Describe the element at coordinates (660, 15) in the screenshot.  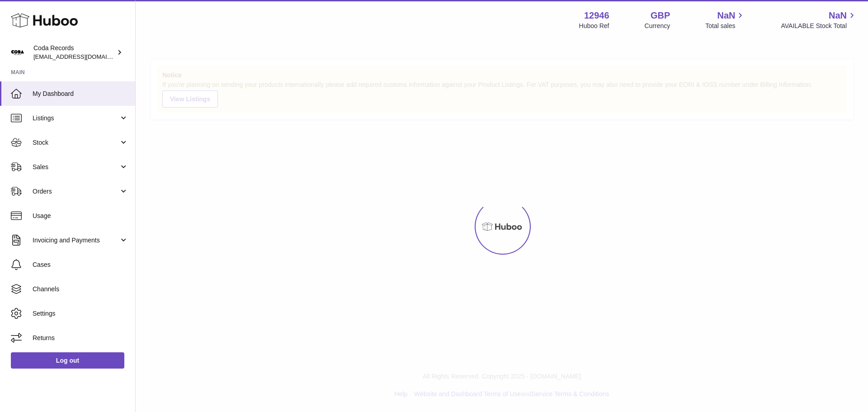
I see `strong: GBP` at that location.